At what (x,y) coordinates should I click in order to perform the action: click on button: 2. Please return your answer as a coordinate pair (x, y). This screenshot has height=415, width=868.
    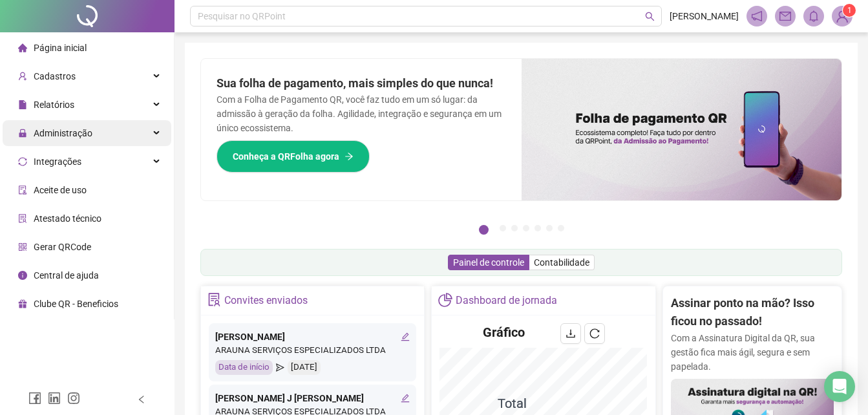
    Looking at the image, I should click on (503, 228).